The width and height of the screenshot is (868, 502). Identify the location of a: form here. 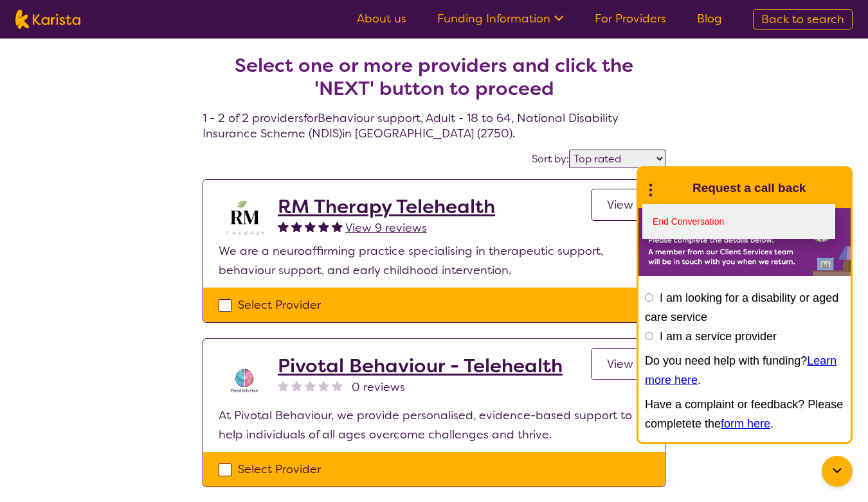
(745, 424).